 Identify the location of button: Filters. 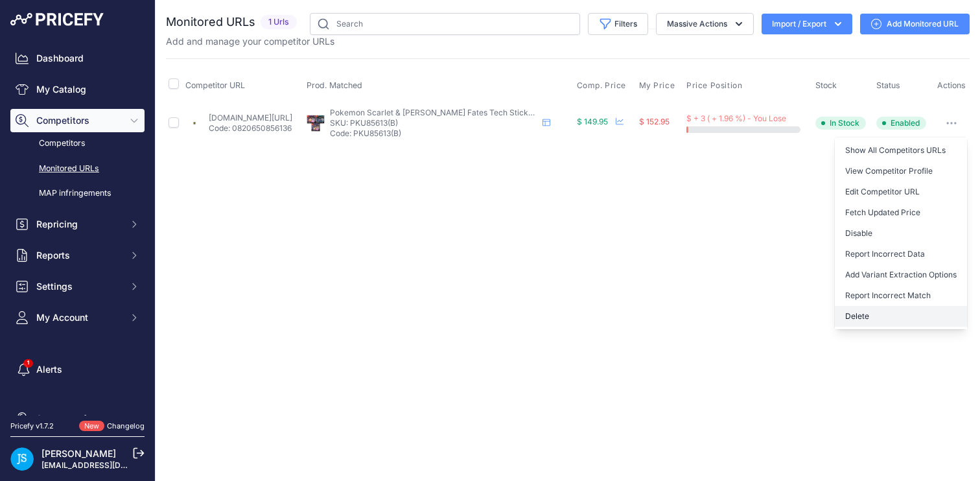
(618, 24).